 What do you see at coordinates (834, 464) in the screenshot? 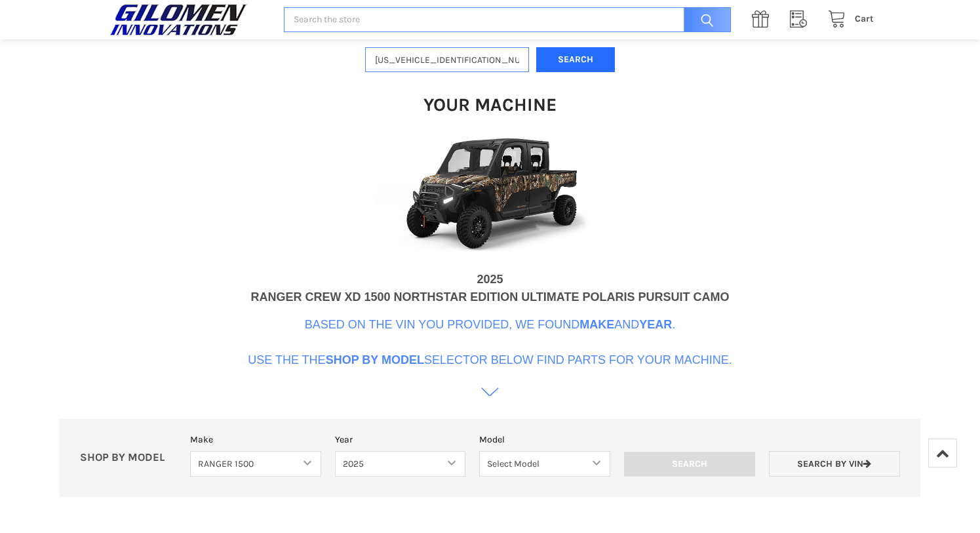
I see `a: Search by VIN` at bounding box center [834, 464].